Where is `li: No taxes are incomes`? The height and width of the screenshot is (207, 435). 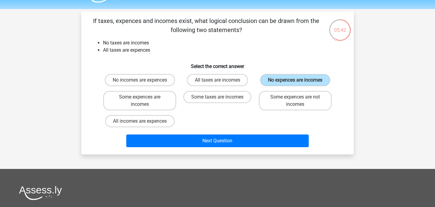
li: No taxes are incomes is located at coordinates (224, 43).